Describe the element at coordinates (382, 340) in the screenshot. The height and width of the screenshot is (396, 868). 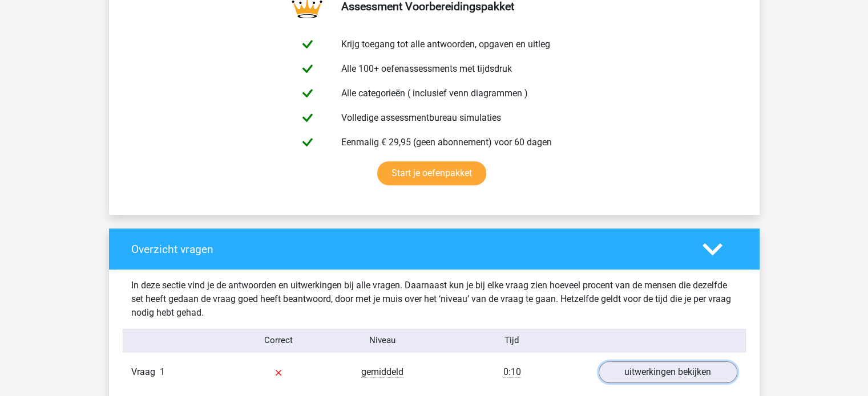
I see `div: Niveau` at that location.